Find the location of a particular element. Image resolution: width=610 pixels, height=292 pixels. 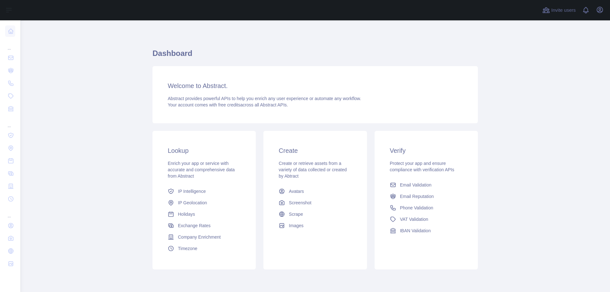

a: IP Intelligence is located at coordinates (204, 191).